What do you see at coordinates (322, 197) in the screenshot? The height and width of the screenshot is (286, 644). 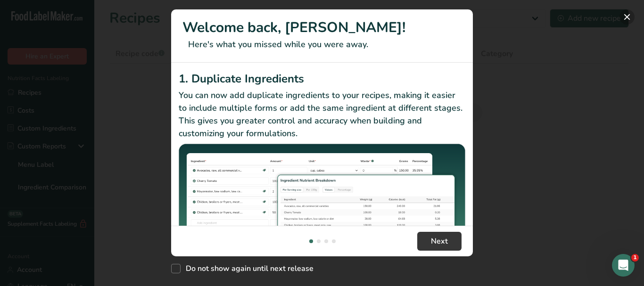 I see `img: Duplicate Ingredients` at bounding box center [322, 197].